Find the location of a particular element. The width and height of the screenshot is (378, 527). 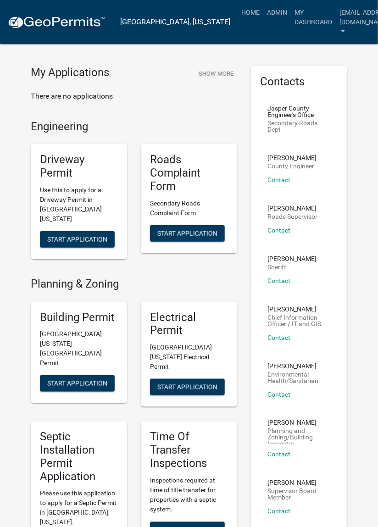

h4: Planning & Zoning is located at coordinates (134, 284).